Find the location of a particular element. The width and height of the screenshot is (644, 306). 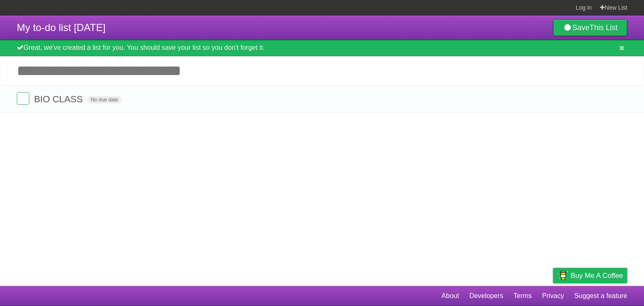

span: Buy me a coffee is located at coordinates (597, 275).